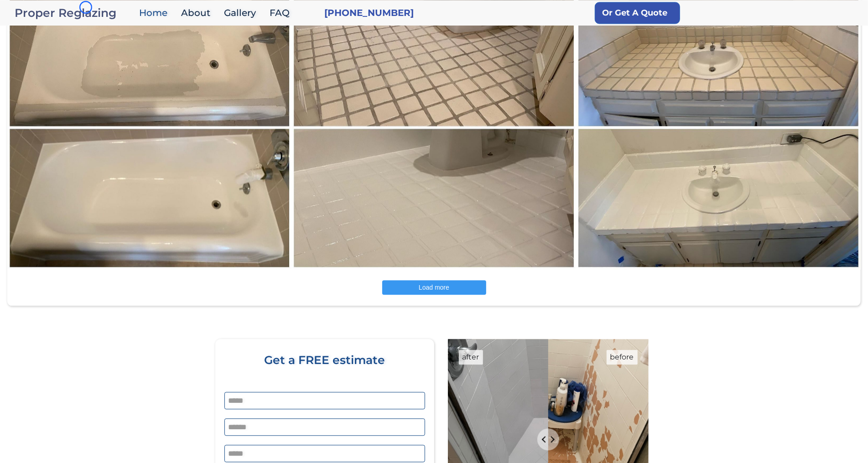 The height and width of the screenshot is (463, 868). Describe the element at coordinates (155, 13) in the screenshot. I see `a: Home` at that location.